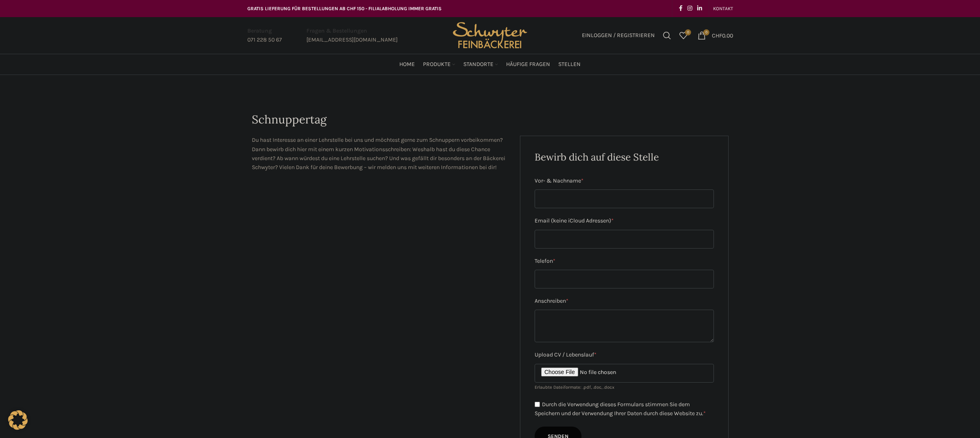 The height and width of the screenshot is (438, 980). What do you see at coordinates (407, 64) in the screenshot?
I see `span: Home` at bounding box center [407, 64].